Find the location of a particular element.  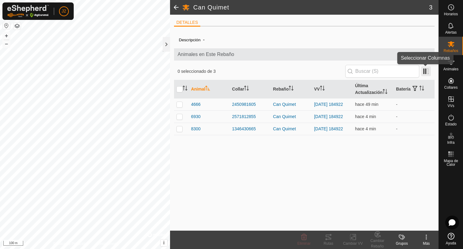

span: Rebaños is located at coordinates (450, 51).